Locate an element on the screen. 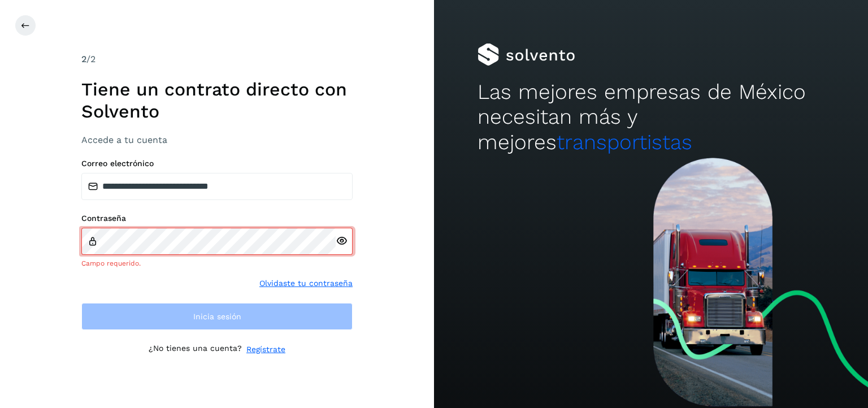  a: Olvidaste tu contraseña is located at coordinates (306, 283).